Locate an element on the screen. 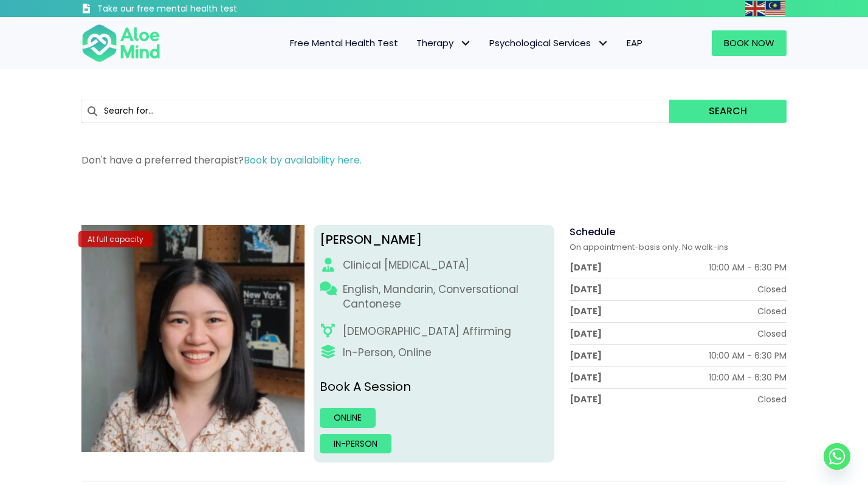 The image size is (868, 485). a: English is located at coordinates (755, 8).